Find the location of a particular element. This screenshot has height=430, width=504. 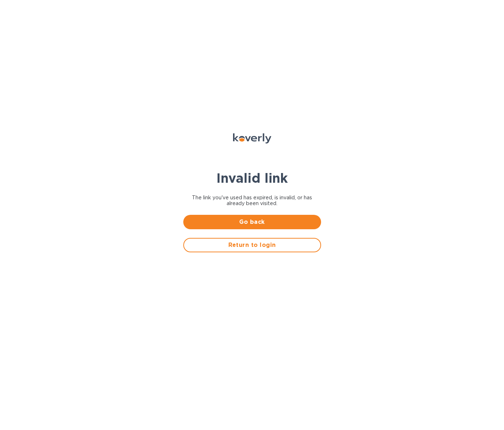

button: Go back is located at coordinates (252, 222).